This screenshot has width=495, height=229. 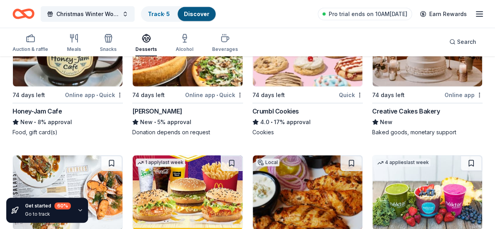 What do you see at coordinates (63, 206) in the screenshot?
I see `div: 60 %` at bounding box center [63, 206].